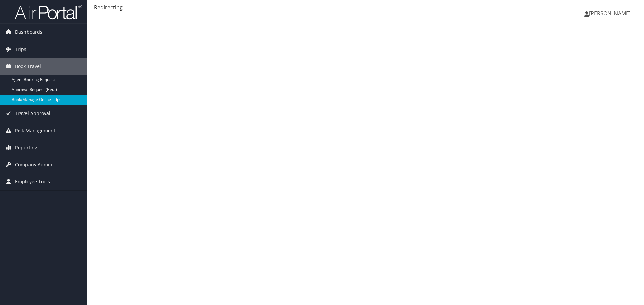  Describe the element at coordinates (28, 32) in the screenshot. I see `span: Dashboards` at that location.